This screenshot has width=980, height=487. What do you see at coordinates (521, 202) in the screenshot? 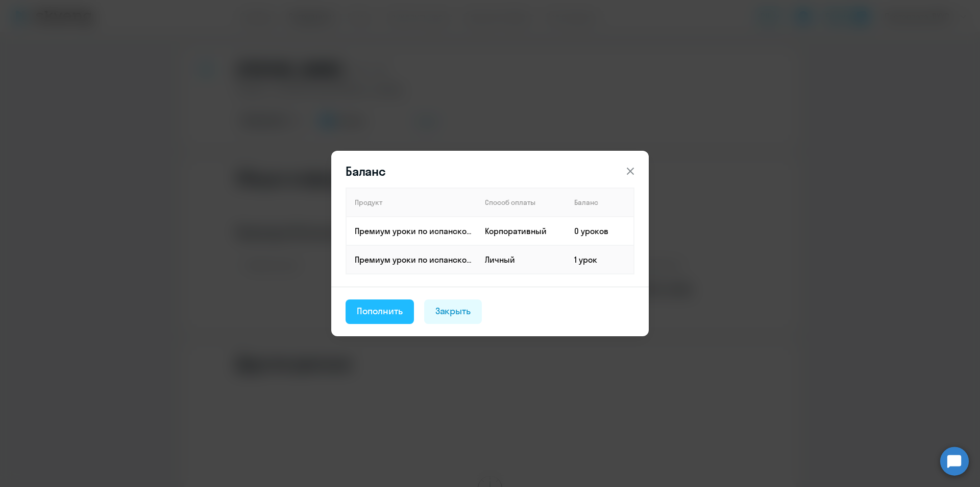
I see `th: Способ оплаты` at bounding box center [521, 202].